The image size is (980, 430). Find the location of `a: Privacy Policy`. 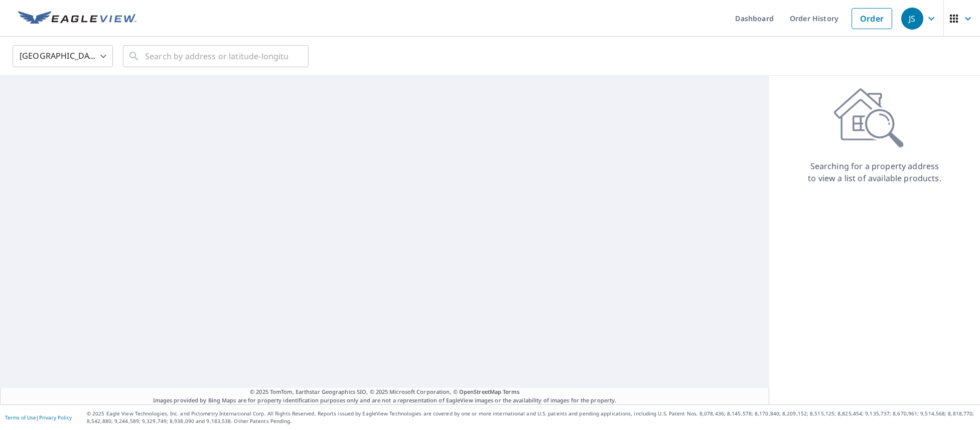

a: Privacy Policy is located at coordinates (55, 417).